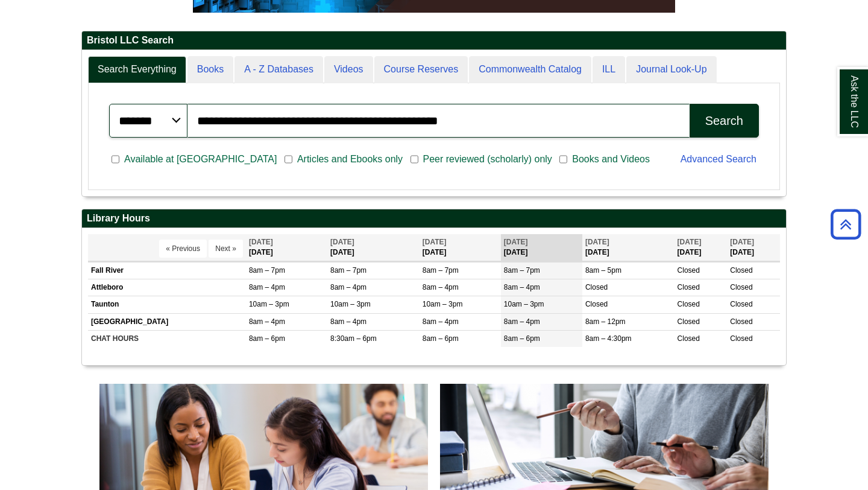 The image size is (868, 490). What do you see at coordinates (724, 120) in the screenshot?
I see `button: Search` at bounding box center [724, 120].